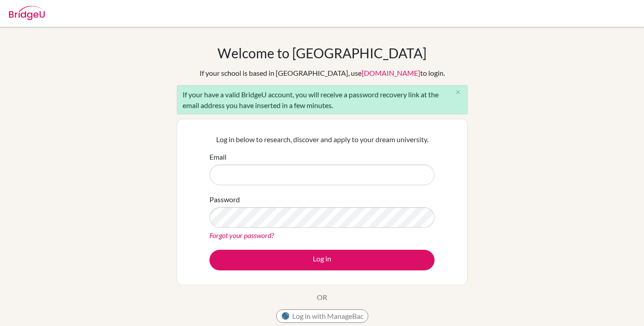  I want to click on i: close, so click(458, 92).